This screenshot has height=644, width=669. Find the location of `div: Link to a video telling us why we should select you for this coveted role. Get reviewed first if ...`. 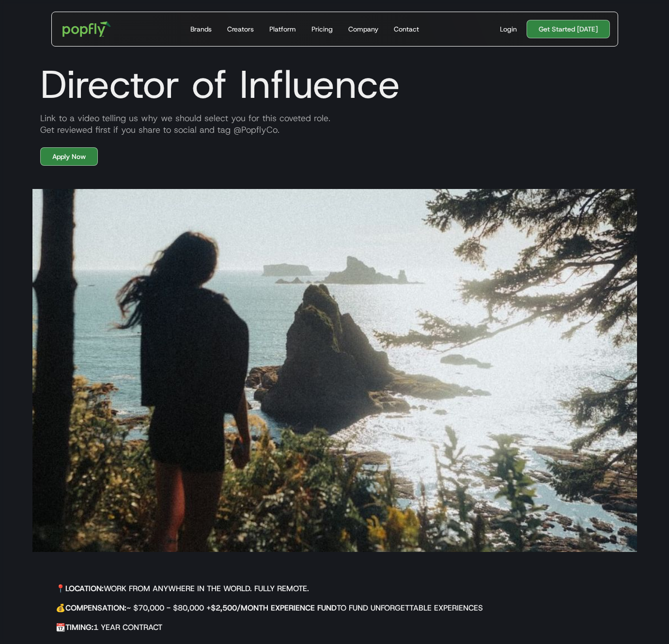

div: Link to a video telling us why we should select you for this coveted role. Get reviewed first if ... is located at coordinates (335, 124).